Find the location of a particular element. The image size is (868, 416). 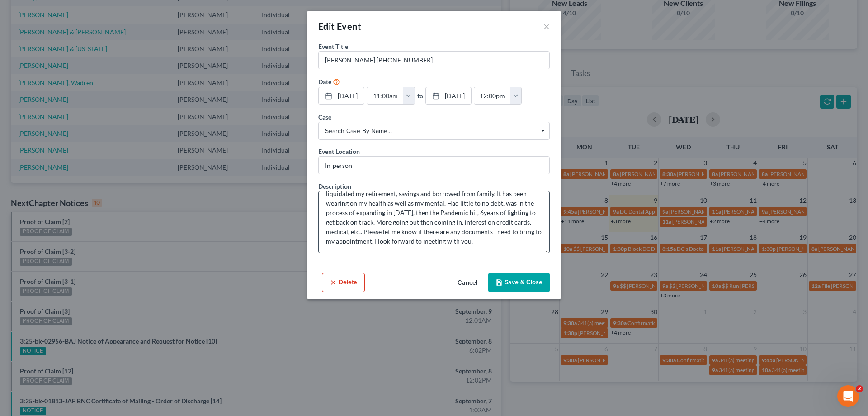

label: Case is located at coordinates (325, 117).